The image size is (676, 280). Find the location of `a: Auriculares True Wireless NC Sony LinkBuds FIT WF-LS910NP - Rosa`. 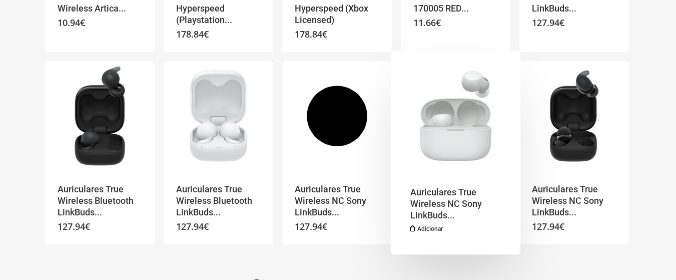

a: Auriculares True Wireless NC Sony LinkBuds FIT WF-LS910NP - Rosa is located at coordinates (574, 116).